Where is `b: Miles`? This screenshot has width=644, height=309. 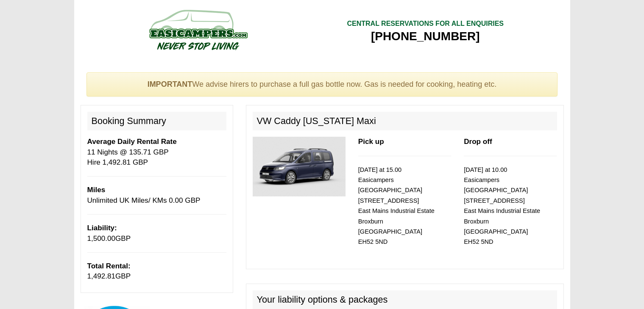 b: Miles is located at coordinates (97, 190).